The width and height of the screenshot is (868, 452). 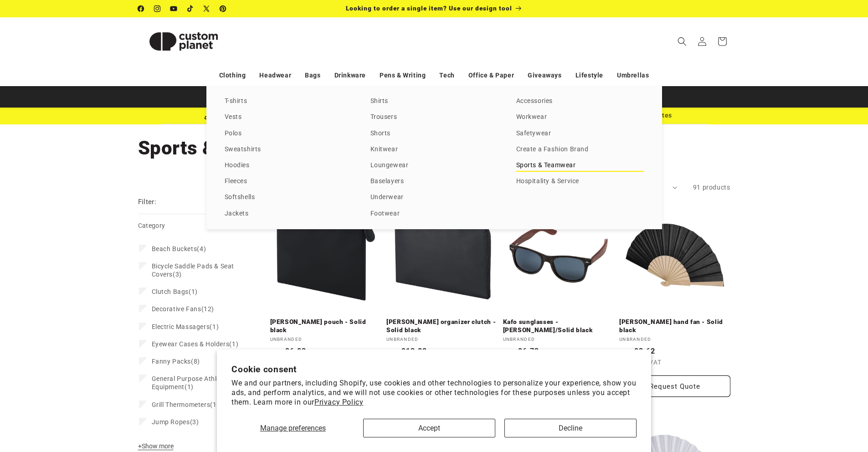 What do you see at coordinates (402, 75) in the screenshot?
I see `a: Pens & Writing` at bounding box center [402, 75].